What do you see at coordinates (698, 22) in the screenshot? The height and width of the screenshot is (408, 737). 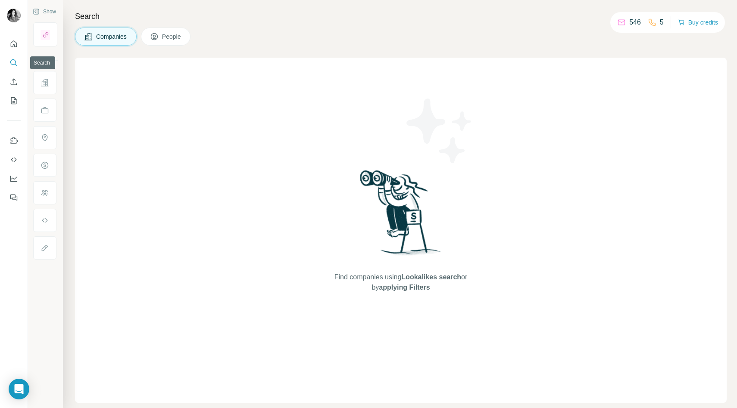 I see `button: Buy credits` at bounding box center [698, 22].